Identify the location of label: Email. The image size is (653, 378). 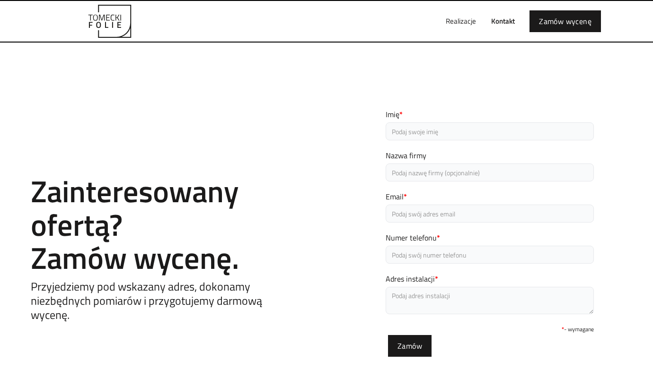
(490, 197).